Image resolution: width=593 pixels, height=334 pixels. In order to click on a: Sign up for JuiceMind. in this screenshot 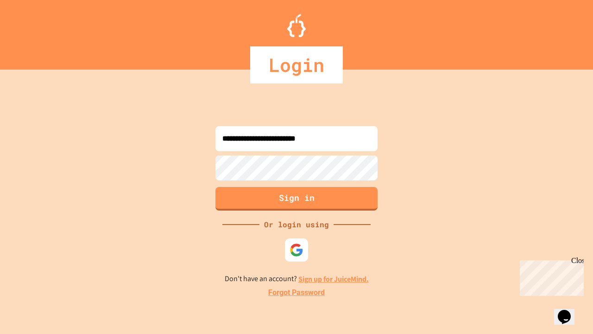, I will do `click(334, 278)`.